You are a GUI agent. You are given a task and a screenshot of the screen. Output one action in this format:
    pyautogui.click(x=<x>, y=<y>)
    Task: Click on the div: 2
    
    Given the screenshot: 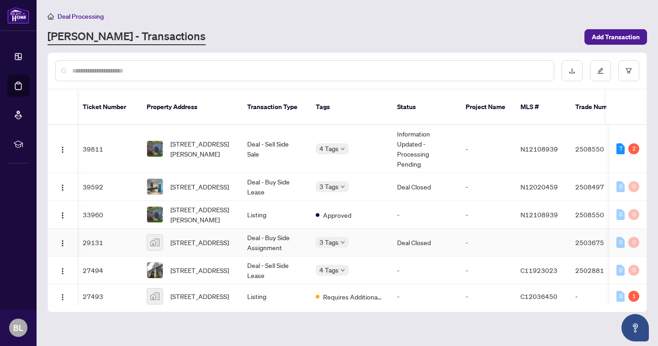 What is the action you would take?
    pyautogui.click(x=634, y=149)
    